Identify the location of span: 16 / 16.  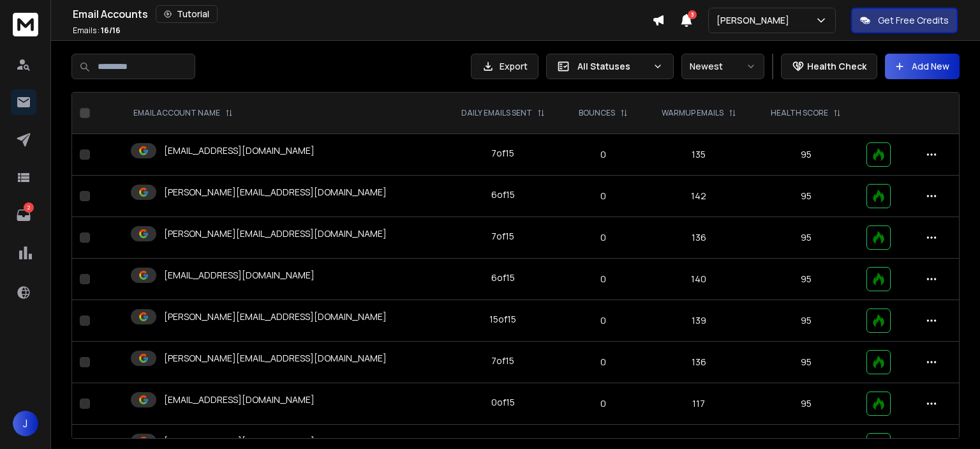
(111, 30).